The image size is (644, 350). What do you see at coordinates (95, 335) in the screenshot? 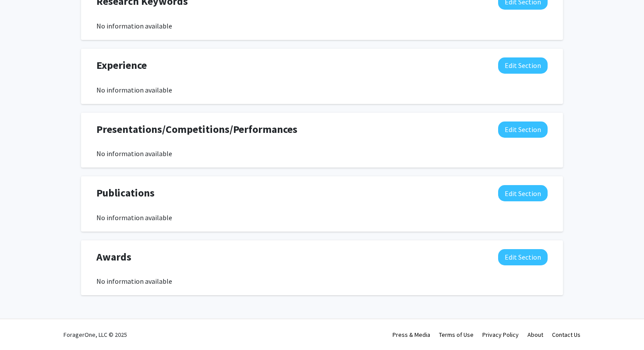
I see `div: ForagerOne, LLC © 2025` at bounding box center [95, 335].